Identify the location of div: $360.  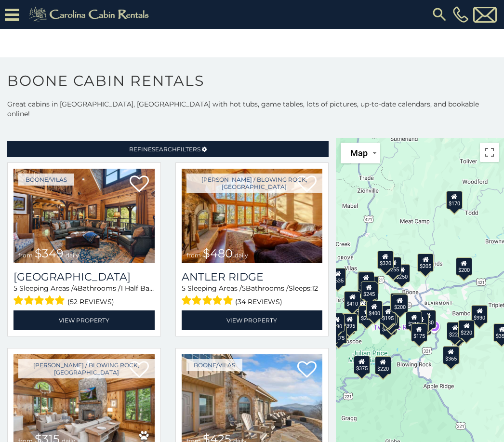
(366, 280).